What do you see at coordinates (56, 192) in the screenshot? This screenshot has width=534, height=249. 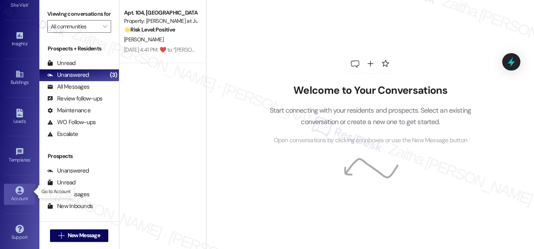 I see `p: Go to Account` at bounding box center [56, 192].